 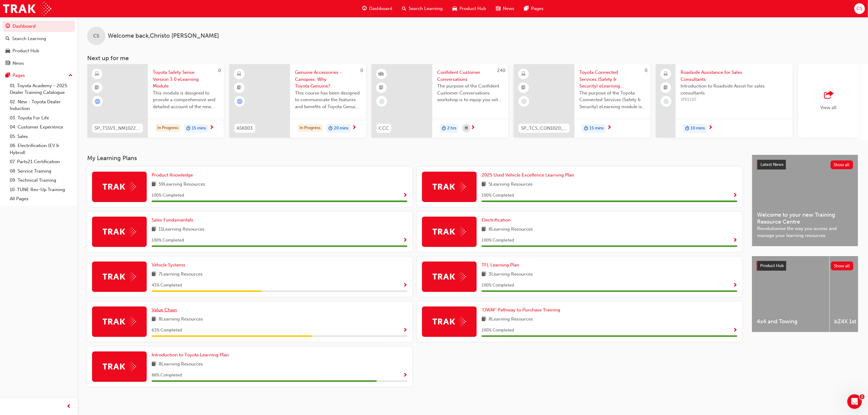 I want to click on span: 5 Learning Resources, so click(x=510, y=184).